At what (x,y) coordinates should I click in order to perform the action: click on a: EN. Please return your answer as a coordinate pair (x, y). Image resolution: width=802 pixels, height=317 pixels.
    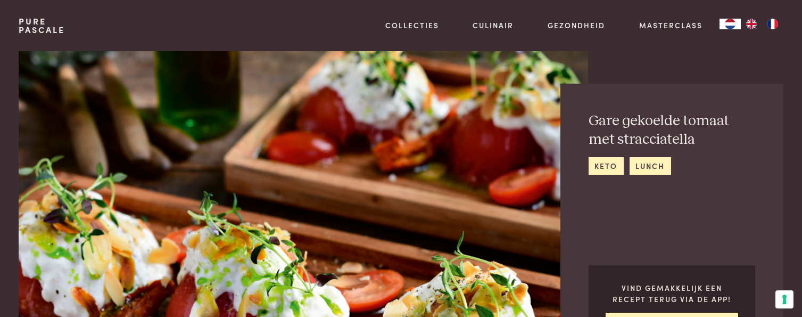
    Looking at the image, I should click on (752, 24).